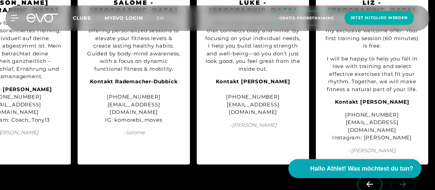  What do you see at coordinates (361, 169) in the screenshot?
I see `span: Hallo Athlet! Was möchtest du tun?` at bounding box center [361, 169].